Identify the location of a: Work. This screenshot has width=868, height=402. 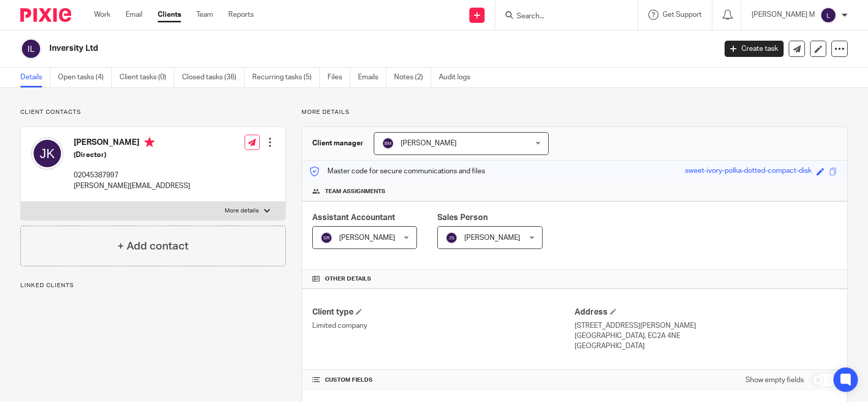
(102, 15).